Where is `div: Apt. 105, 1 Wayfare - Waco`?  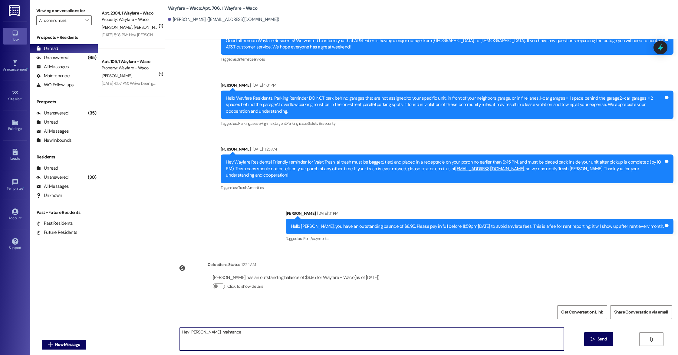
div: Apt. 105, 1 Wayfare - Waco is located at coordinates (130, 61).